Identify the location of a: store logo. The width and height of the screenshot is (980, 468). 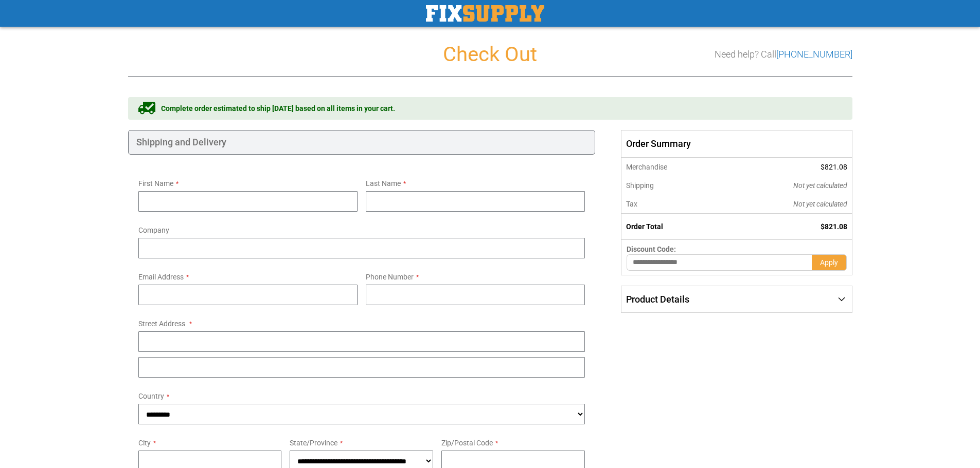
(485, 13).